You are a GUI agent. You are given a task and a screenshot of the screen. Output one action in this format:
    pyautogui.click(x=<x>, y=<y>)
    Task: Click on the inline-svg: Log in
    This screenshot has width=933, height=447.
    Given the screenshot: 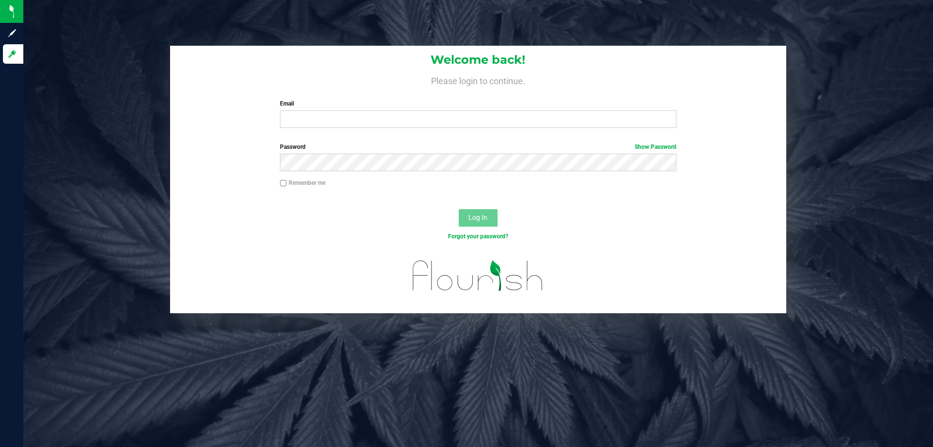 What is the action you would take?
    pyautogui.click(x=12, y=54)
    